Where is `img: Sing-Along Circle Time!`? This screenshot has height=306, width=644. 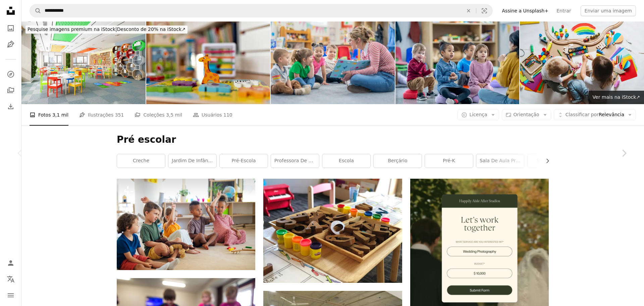
img: Sing-Along Circle Time! is located at coordinates (458, 63).